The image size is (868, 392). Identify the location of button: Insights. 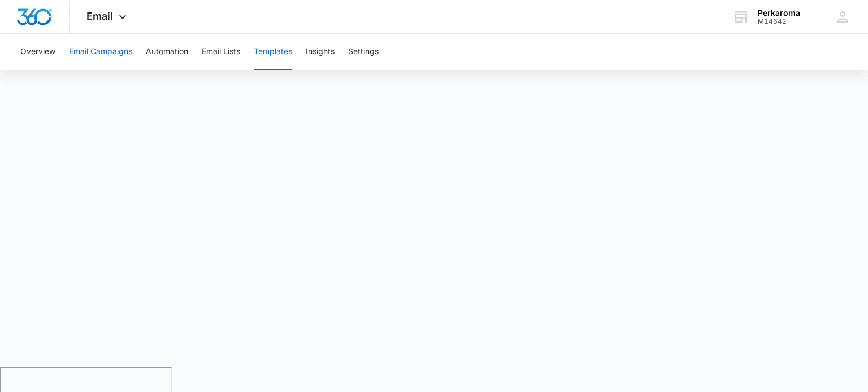
(320, 52).